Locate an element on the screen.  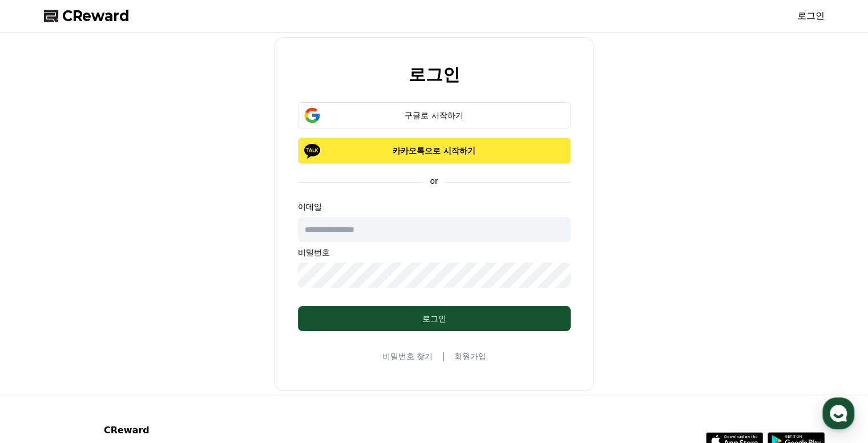
a: 비밀번호 찾기 is located at coordinates (407, 356).